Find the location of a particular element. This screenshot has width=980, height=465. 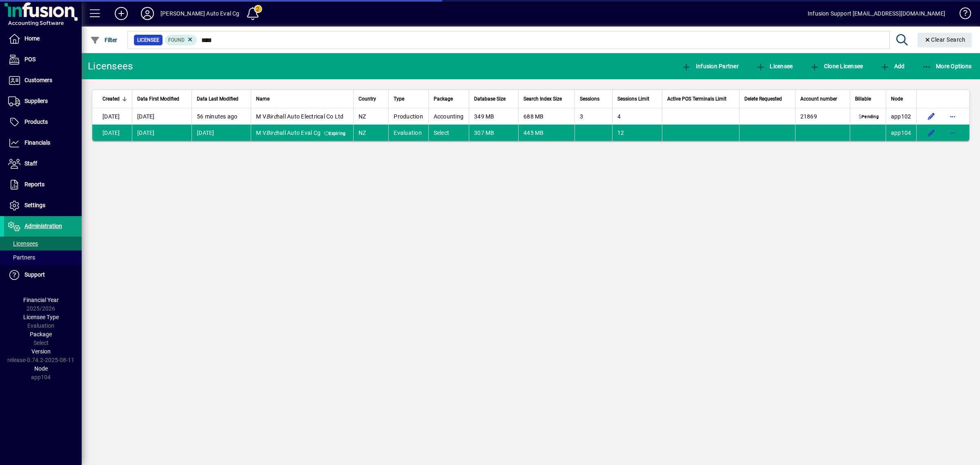

a: Customers is located at coordinates (43, 80).